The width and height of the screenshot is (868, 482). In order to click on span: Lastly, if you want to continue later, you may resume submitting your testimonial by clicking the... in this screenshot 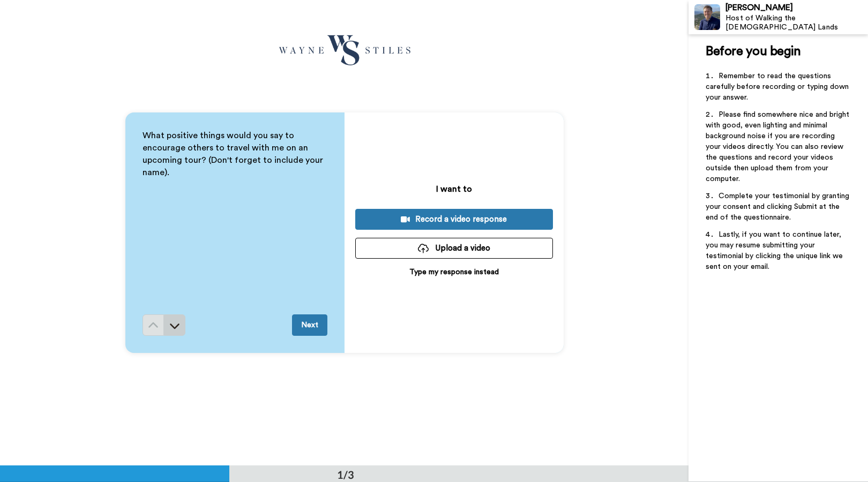, I will do `click(775, 251)`.